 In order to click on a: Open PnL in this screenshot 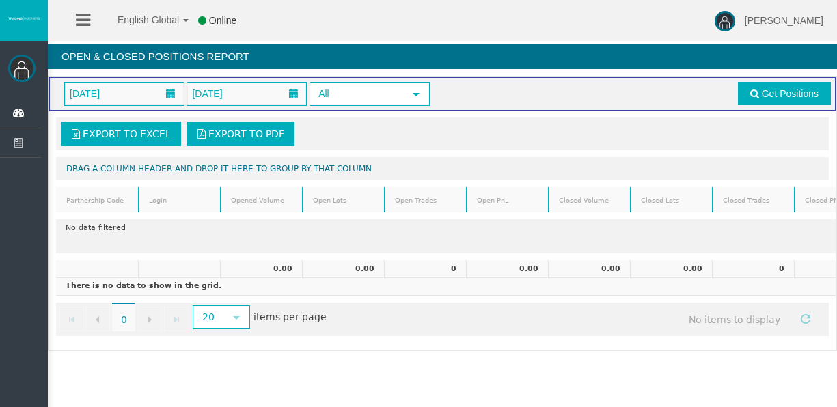, I will do `click(508, 200)`.